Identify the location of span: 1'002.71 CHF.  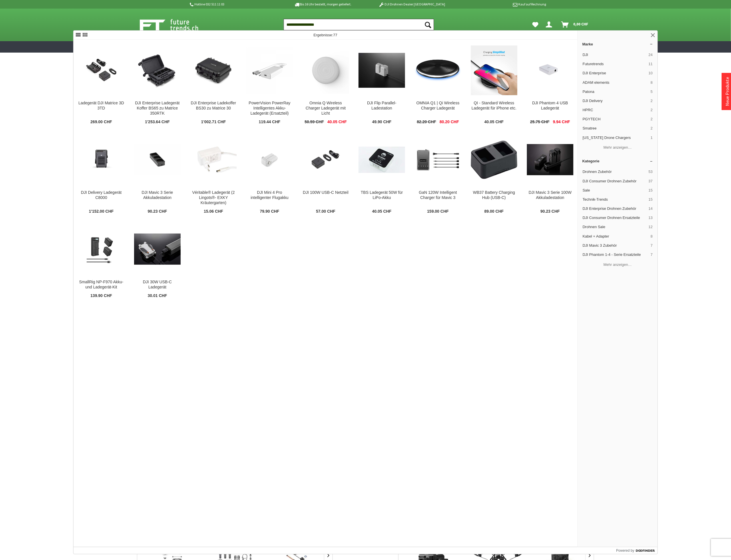
(213, 122).